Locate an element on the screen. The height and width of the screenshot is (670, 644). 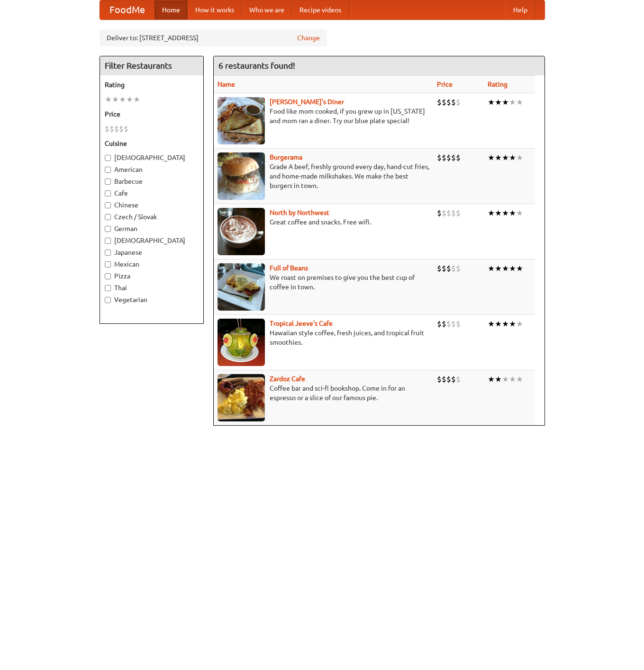
img: north.jpg is located at coordinates (241, 232).